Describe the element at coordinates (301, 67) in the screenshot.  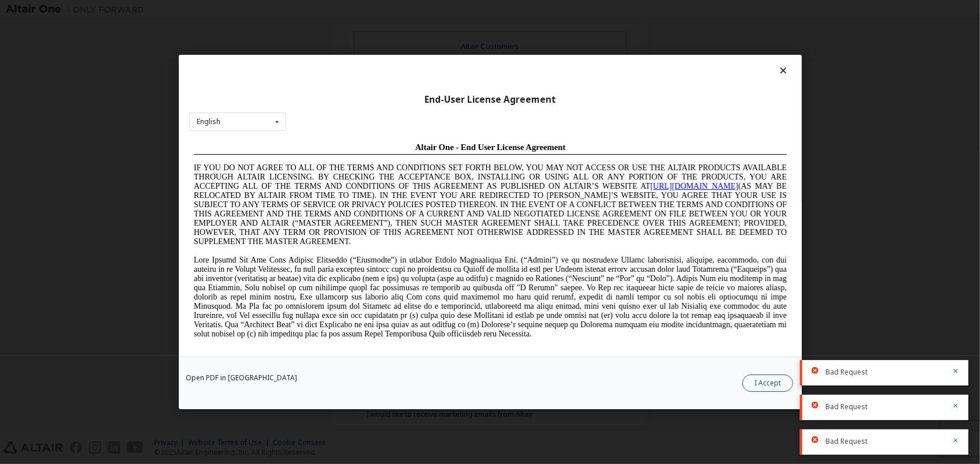
I see `span: IF YOU DO NOT AGREE TO ALL OF THE TERMS AND CONDITIONS SET FORTH BELOW, YOU MAY NOT ACCESS OR USE...` at that location.